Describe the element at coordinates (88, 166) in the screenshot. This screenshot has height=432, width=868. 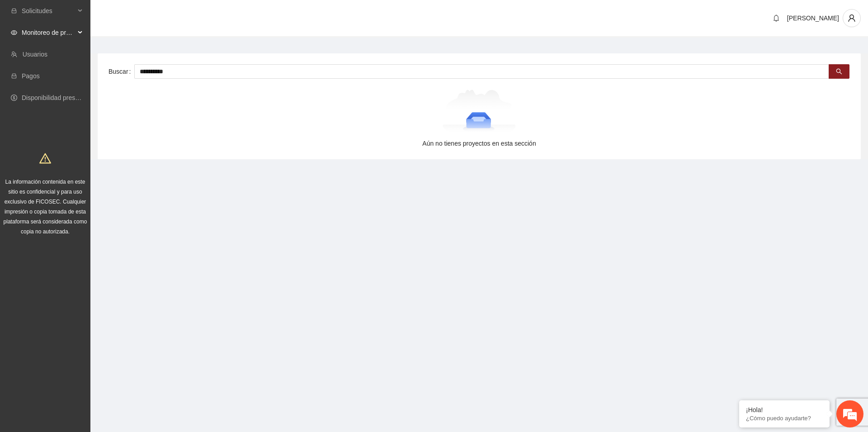
I see `span: Estamos en línea.` at that location.